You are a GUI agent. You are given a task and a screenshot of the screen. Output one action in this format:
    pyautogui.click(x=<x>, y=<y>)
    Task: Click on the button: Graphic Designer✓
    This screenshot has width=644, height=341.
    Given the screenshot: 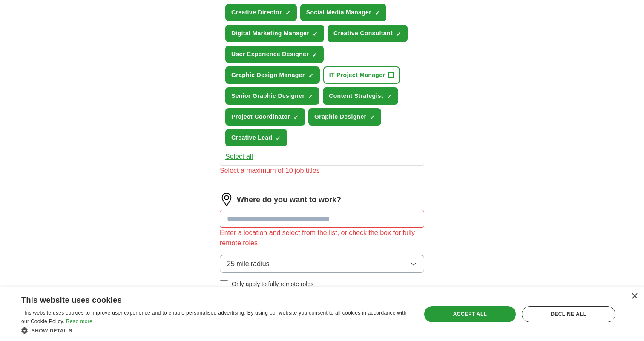 What is the action you would take?
    pyautogui.click(x=345, y=117)
    